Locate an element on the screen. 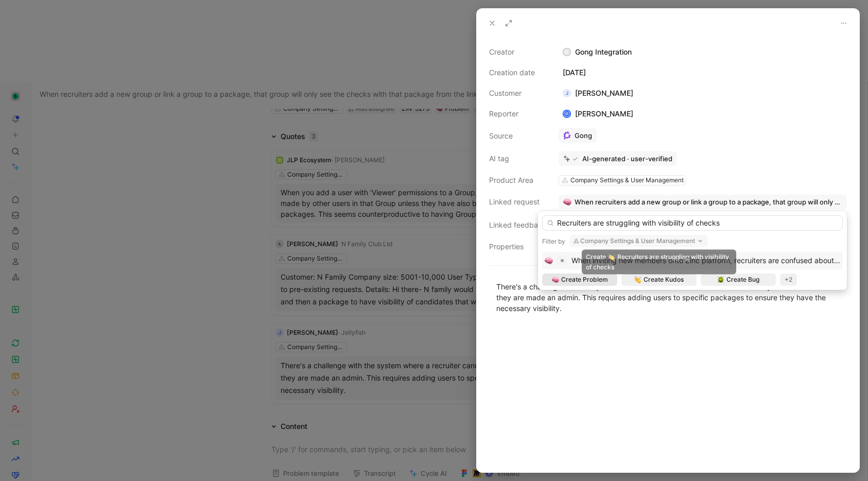 This screenshot has height=481, width=868. div: Filter by is located at coordinates (554, 241).